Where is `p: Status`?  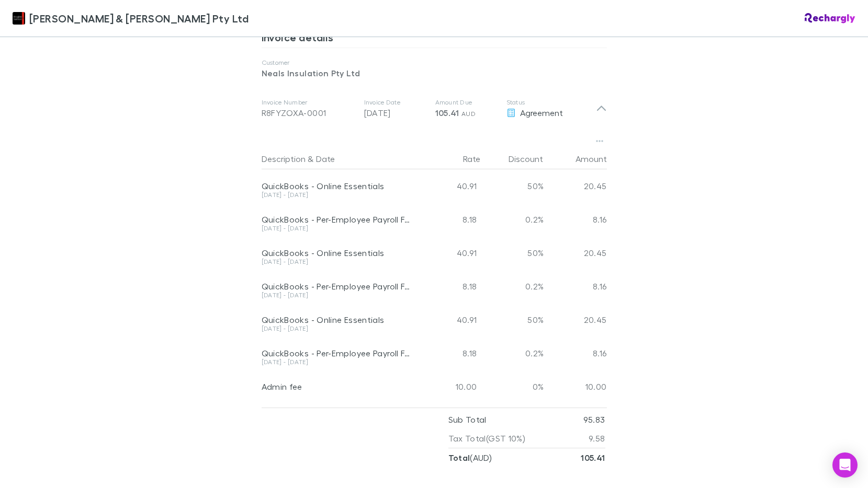 p: Status is located at coordinates (551, 103).